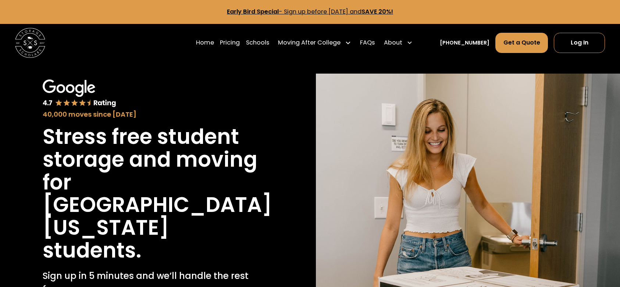 This screenshot has width=620, height=287. What do you see at coordinates (30, 43) in the screenshot?
I see `a: home` at bounding box center [30, 43].